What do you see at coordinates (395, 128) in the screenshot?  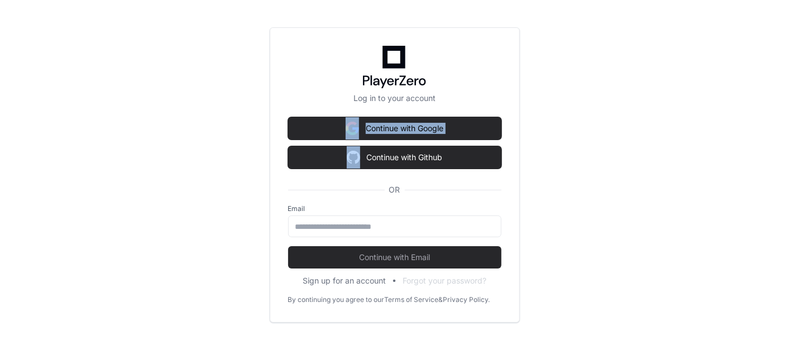 I see `button: Continue with Google` at bounding box center [395, 128].